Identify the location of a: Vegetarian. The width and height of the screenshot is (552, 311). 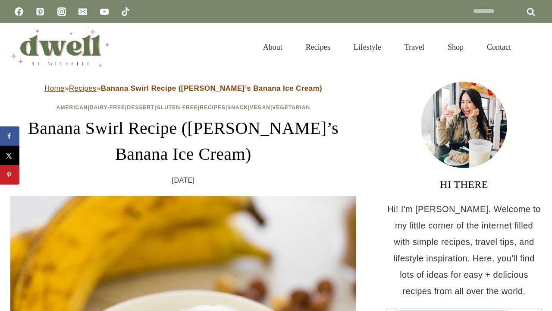
(291, 107).